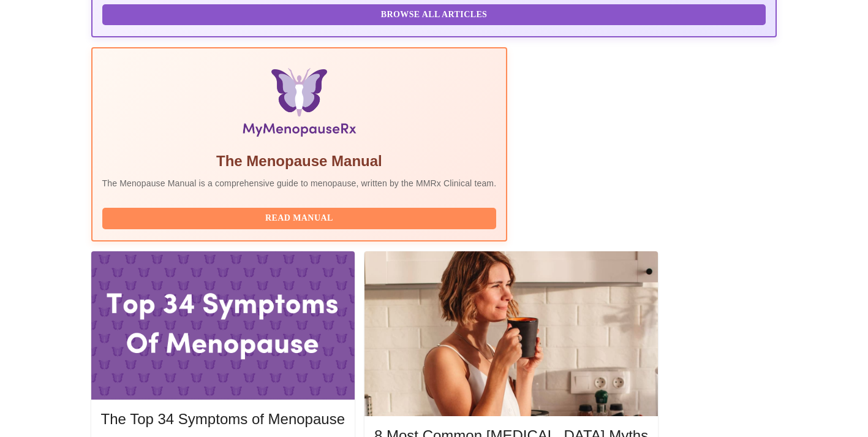  Describe the element at coordinates (300, 218) in the screenshot. I see `span: Read Manual` at that location.